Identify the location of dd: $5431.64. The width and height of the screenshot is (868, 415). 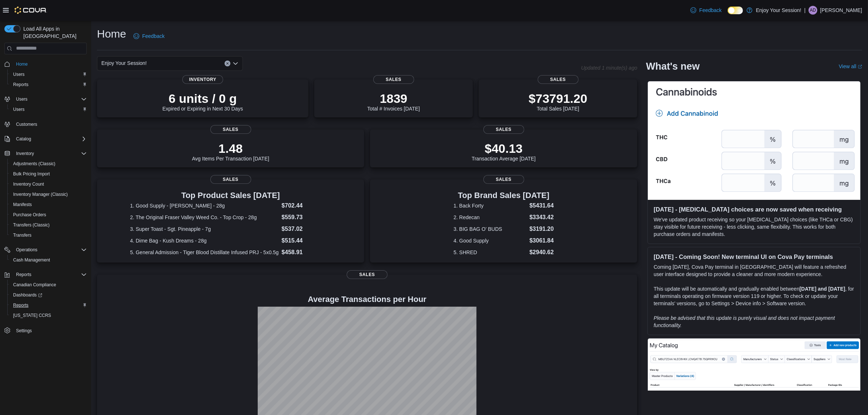
(541, 206).